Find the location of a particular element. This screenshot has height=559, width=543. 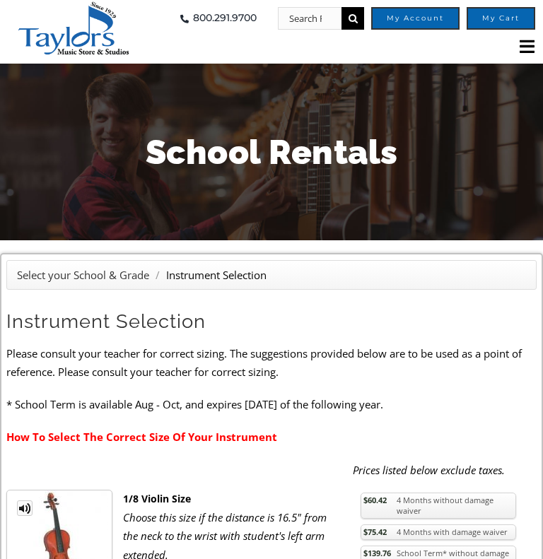

a: 800.291.9700 is located at coordinates (216, 18).